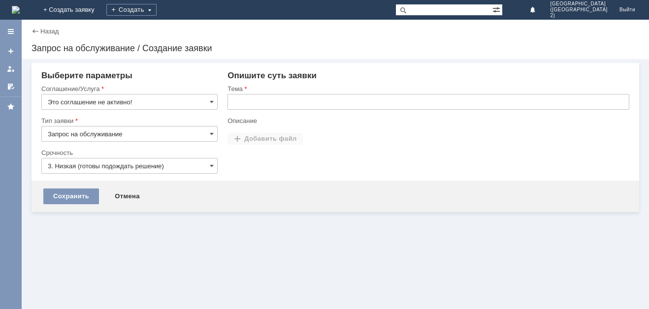  What do you see at coordinates (272, 75) in the screenshot?
I see `span: Опишите суть заявки` at bounding box center [272, 75].